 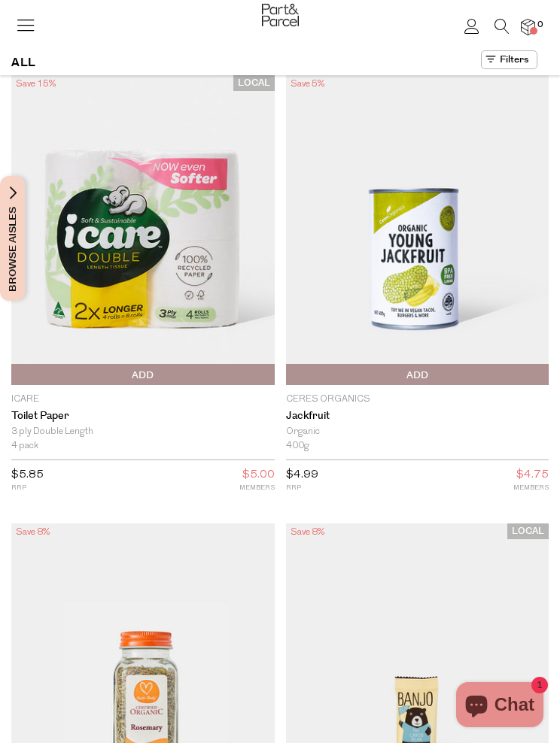 I want to click on img: Part&Parcel, so click(x=280, y=15).